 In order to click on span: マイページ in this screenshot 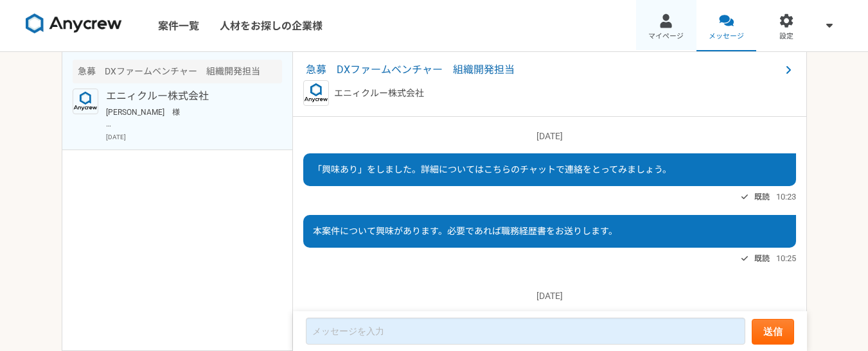, I will do `click(666, 36)`.